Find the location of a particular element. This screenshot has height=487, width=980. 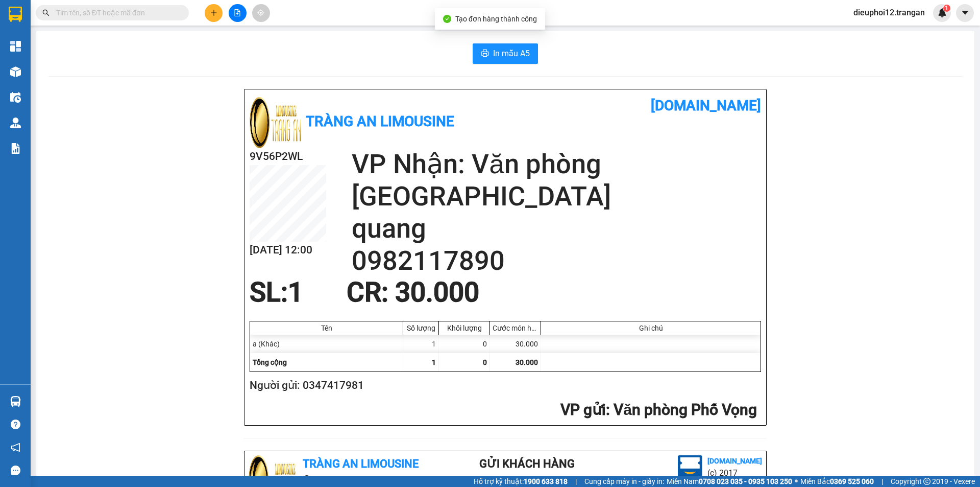

span: copyright is located at coordinates (927, 481).